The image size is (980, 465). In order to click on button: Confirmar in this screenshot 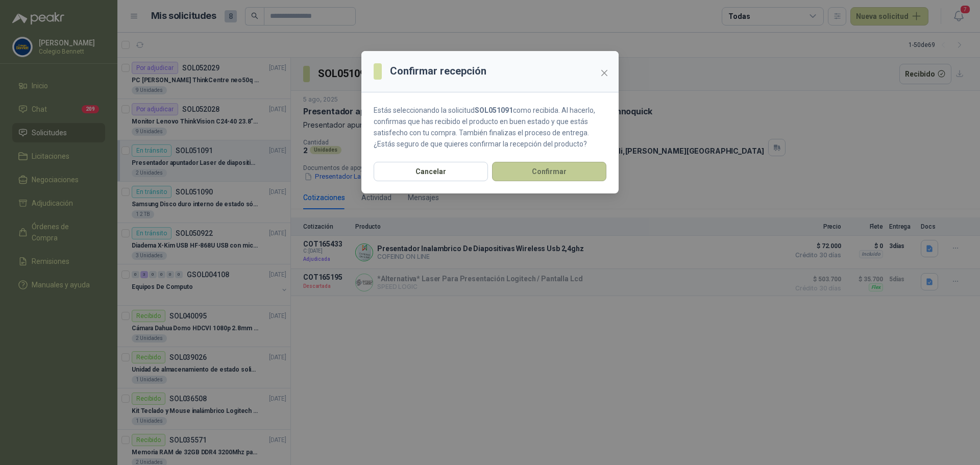, I will do `click(549, 172)`.